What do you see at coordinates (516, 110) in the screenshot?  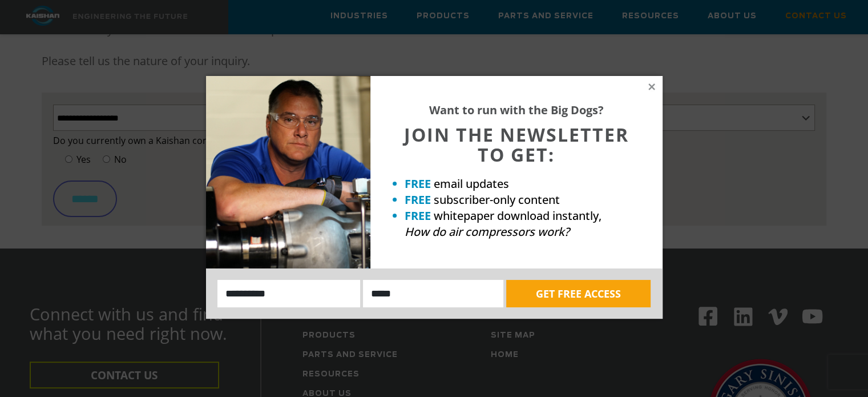 I see `strong: Want to run with the Big Dogs?` at bounding box center [516, 110].